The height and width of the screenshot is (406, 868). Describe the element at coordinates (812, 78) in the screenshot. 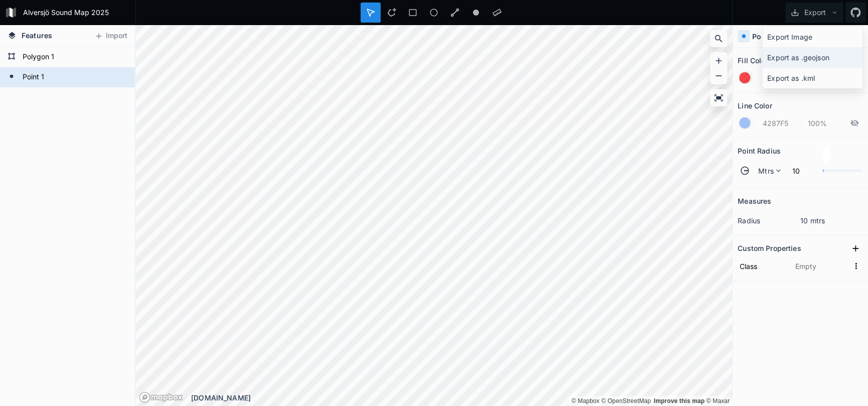

I see `div: Export as .kml` at that location.